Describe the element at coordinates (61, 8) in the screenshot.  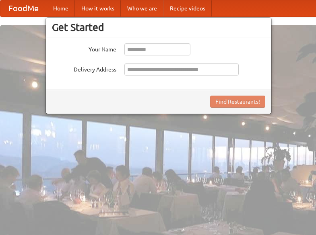
I see `a: Home` at that location.